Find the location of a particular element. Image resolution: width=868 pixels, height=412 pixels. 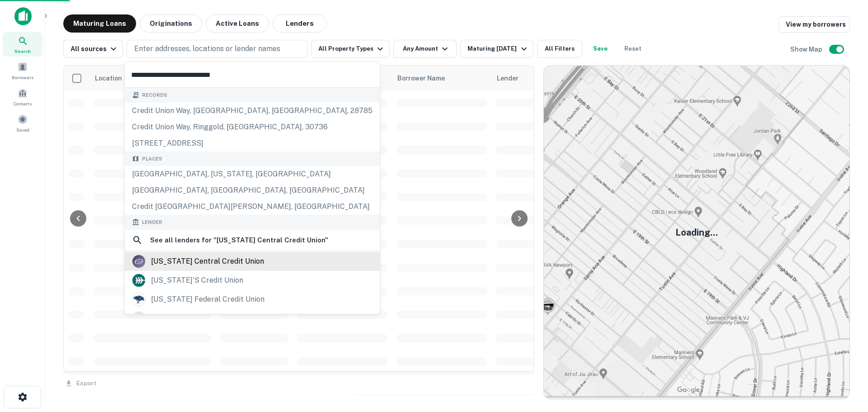

button: All sources is located at coordinates (93, 49).